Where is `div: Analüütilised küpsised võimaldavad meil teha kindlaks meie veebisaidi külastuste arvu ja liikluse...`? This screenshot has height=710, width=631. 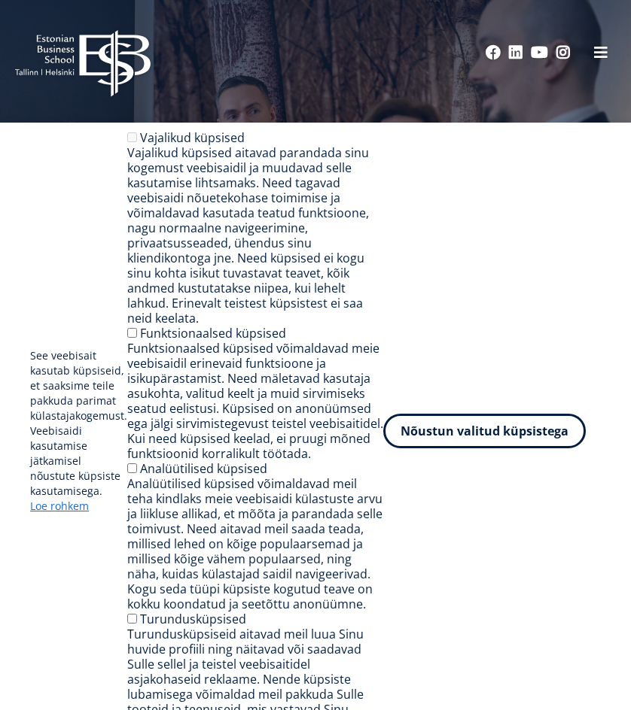
div: Analüütilised küpsised võimaldavad meil teha kindlaks meie veebisaidi külastuste arvu ja liikluse... is located at coordinates (255, 544).